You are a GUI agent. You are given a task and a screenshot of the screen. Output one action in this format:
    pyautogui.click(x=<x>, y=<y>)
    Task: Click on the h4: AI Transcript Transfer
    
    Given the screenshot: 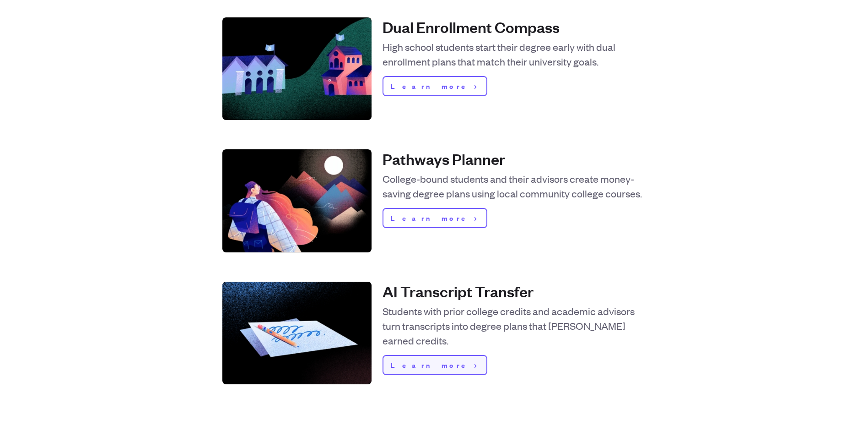 What is the action you would take?
    pyautogui.click(x=515, y=291)
    